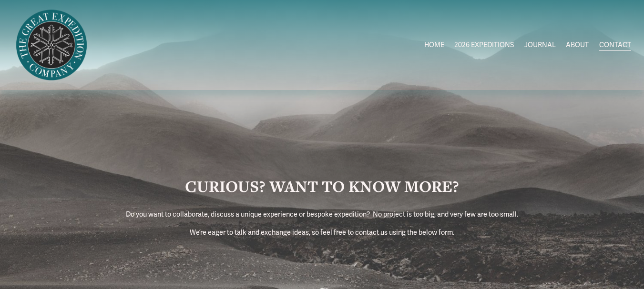  What do you see at coordinates (52, 45) in the screenshot?
I see `a: Arctic Expeditions` at bounding box center [52, 45].